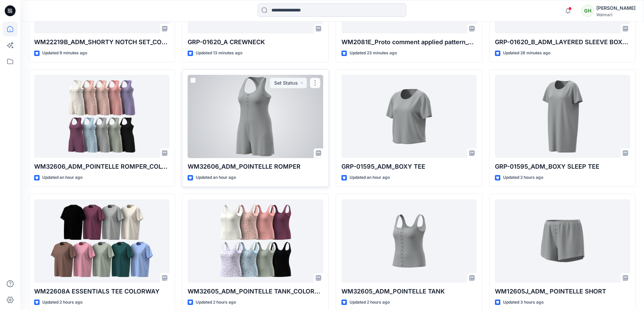 The image size is (644, 310). Describe the element at coordinates (588, 11) in the screenshot. I see `div: GH` at that location.